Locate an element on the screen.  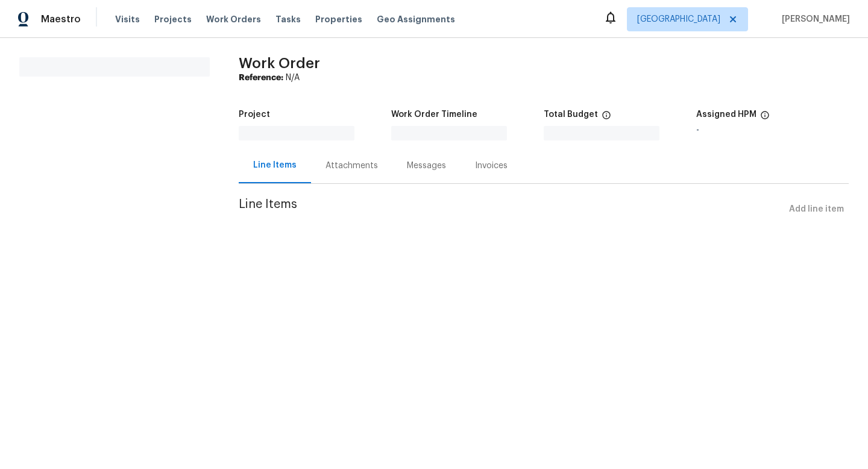
span: Visits is located at coordinates (127, 19).